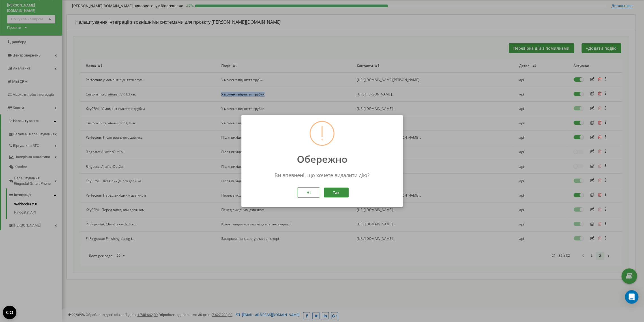 The image size is (644, 322). I want to click on button: Ні, so click(309, 192).